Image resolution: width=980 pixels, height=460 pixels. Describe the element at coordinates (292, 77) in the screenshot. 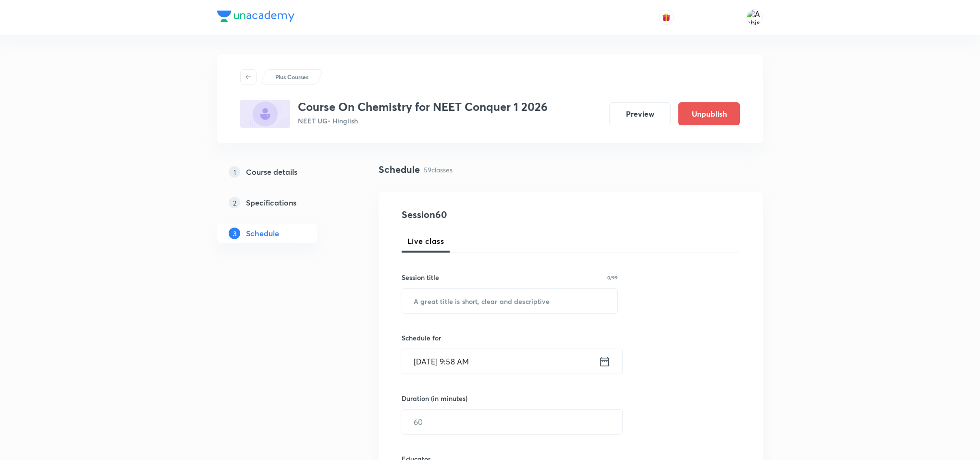

I see `p: Plus Courses` at that location.